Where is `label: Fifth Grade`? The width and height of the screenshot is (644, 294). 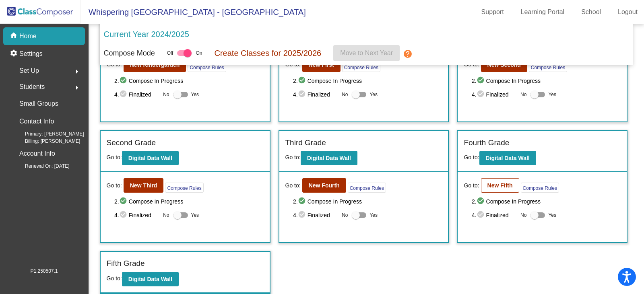 label: Fifth Grade is located at coordinates (125, 263).